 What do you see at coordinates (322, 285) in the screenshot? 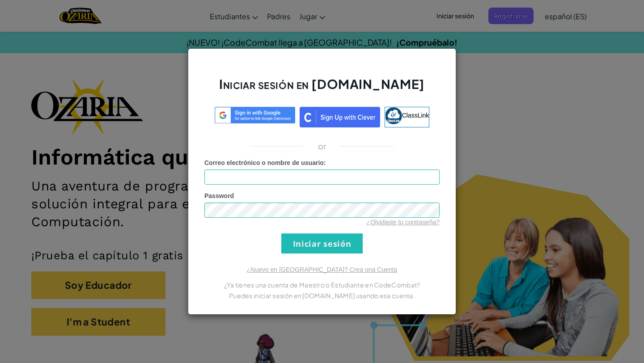
I see `p: ¿Ya tienes una cuenta de Maestro o Estudiante en CodeCombat?` at bounding box center [322, 285].